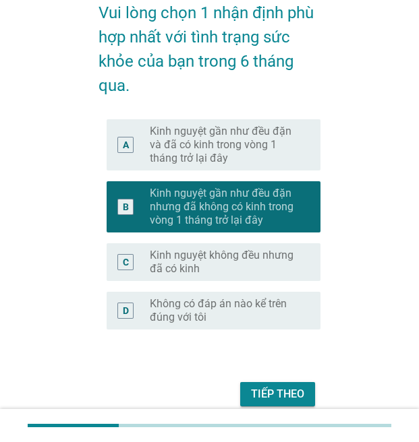 Image resolution: width=419 pixels, height=442 pixels. I want to click on div: C, so click(125, 262).